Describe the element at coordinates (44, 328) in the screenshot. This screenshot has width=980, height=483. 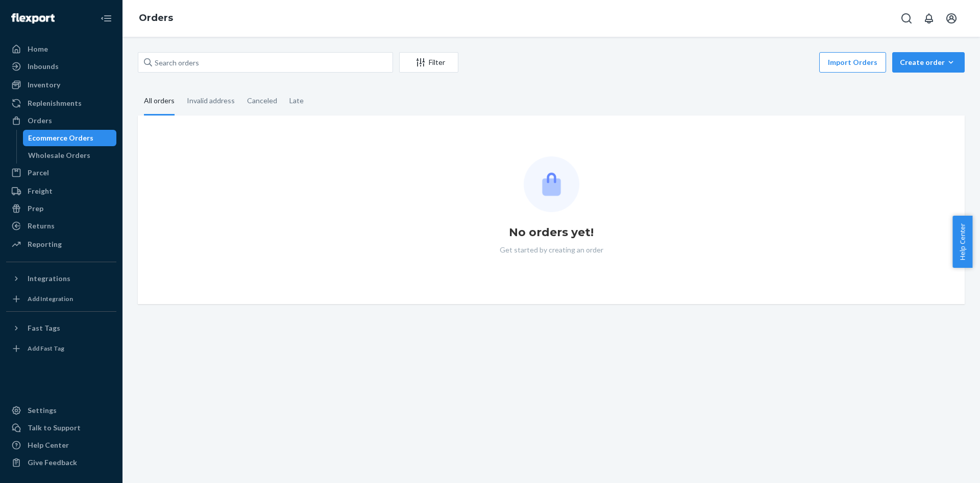
I see `div: Fast Tags` at that location.